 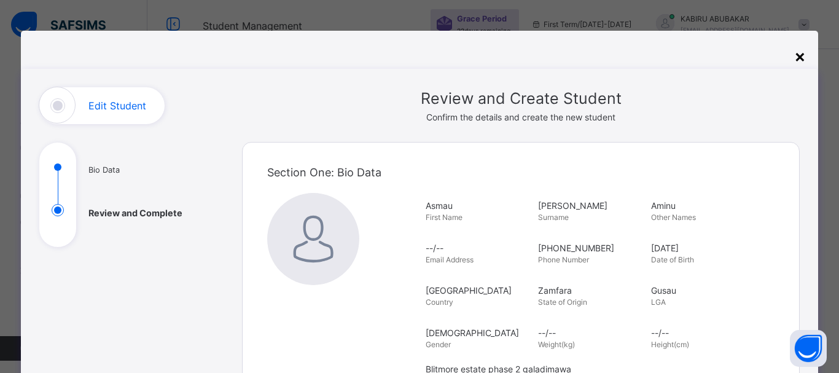 I want to click on span: Confirm the details and create the new student, so click(x=521, y=117).